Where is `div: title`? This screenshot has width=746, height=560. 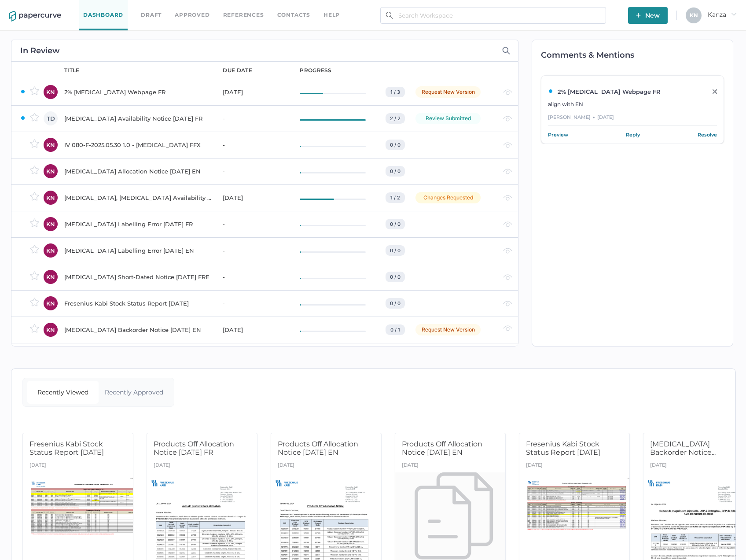 div: title is located at coordinates (72, 71).